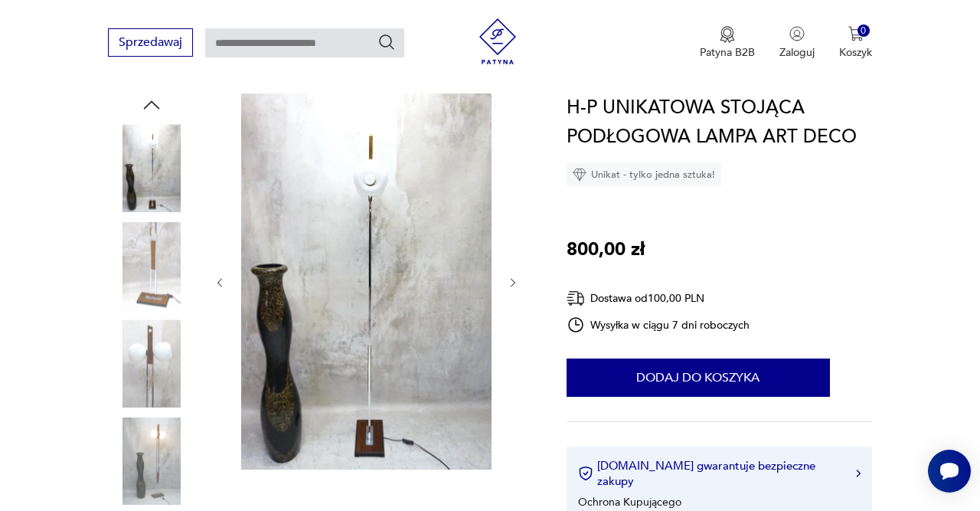  What do you see at coordinates (864, 31) in the screenshot?
I see `div: 0` at bounding box center [864, 31].